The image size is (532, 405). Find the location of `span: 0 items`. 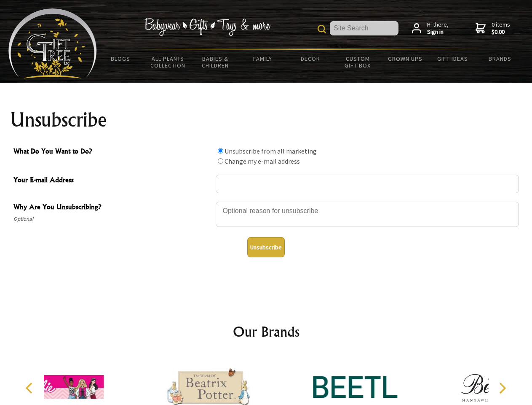

span: 0 items is located at coordinates (501, 28).